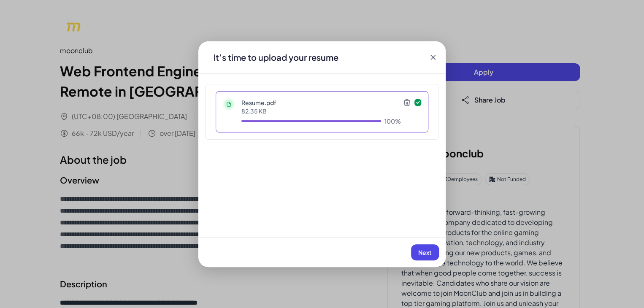 The image size is (644, 308). What do you see at coordinates (276, 57) in the screenshot?
I see `div: It’s time to upload your resume` at bounding box center [276, 57].